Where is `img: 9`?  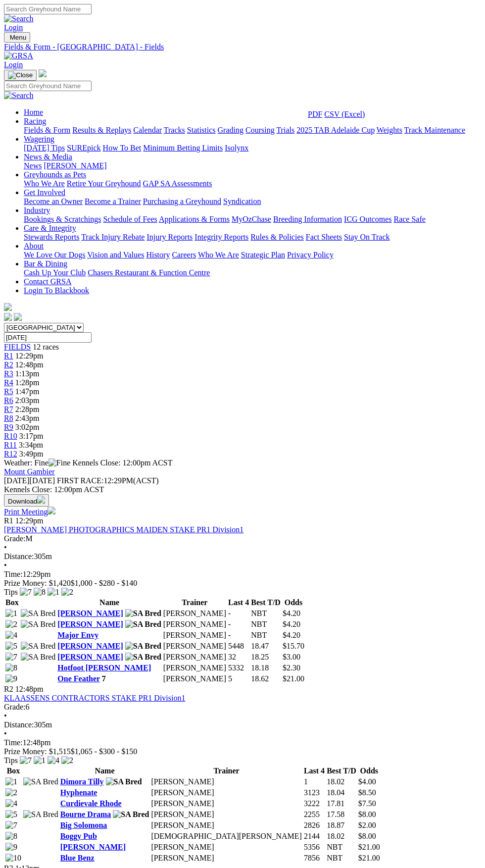
img: 9 is located at coordinates (11, 847).